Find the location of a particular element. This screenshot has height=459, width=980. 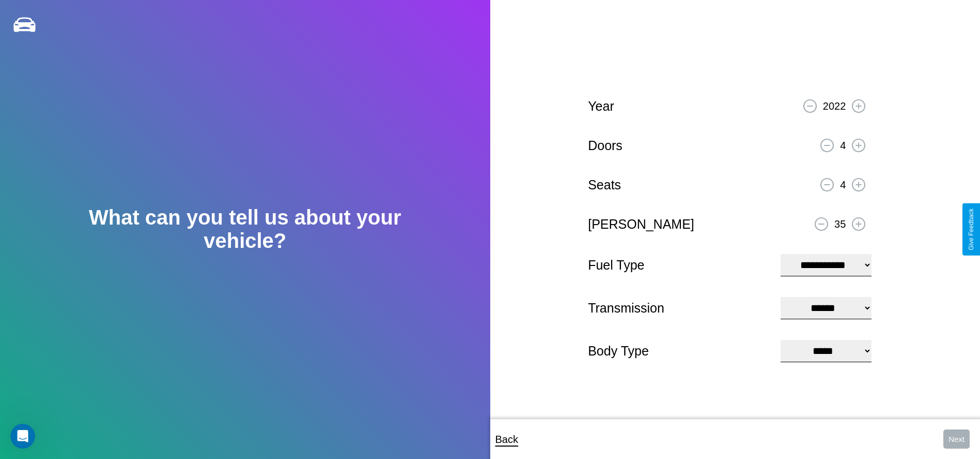

button: Next is located at coordinates (956, 439).